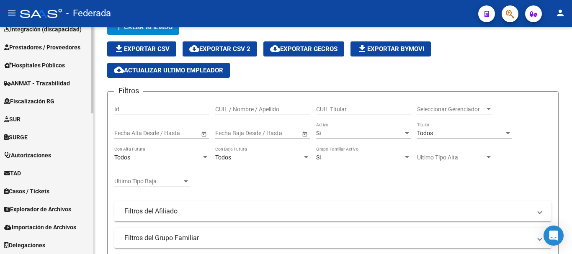 Image resolution: width=572 pixels, height=254 pixels. I want to click on span: Autorizaciones, so click(28, 155).